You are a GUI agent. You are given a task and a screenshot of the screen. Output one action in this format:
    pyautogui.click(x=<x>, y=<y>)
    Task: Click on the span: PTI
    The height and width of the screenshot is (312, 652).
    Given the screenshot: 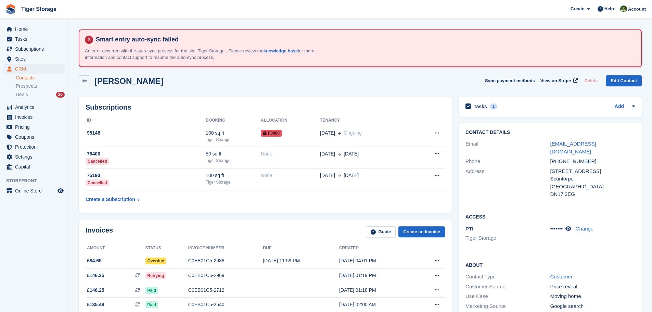 What is the action you would take?
    pyautogui.click(x=470, y=228)
    